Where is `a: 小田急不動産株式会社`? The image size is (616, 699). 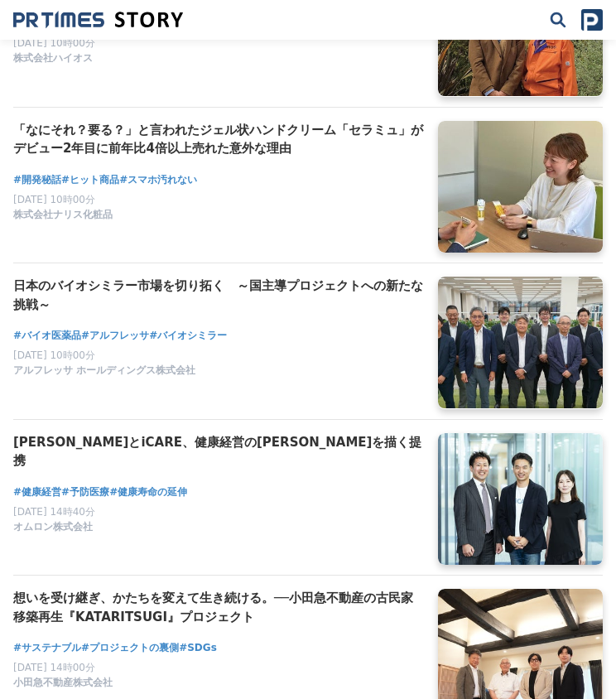 a: 小田急不動産株式会社 is located at coordinates (63, 686).